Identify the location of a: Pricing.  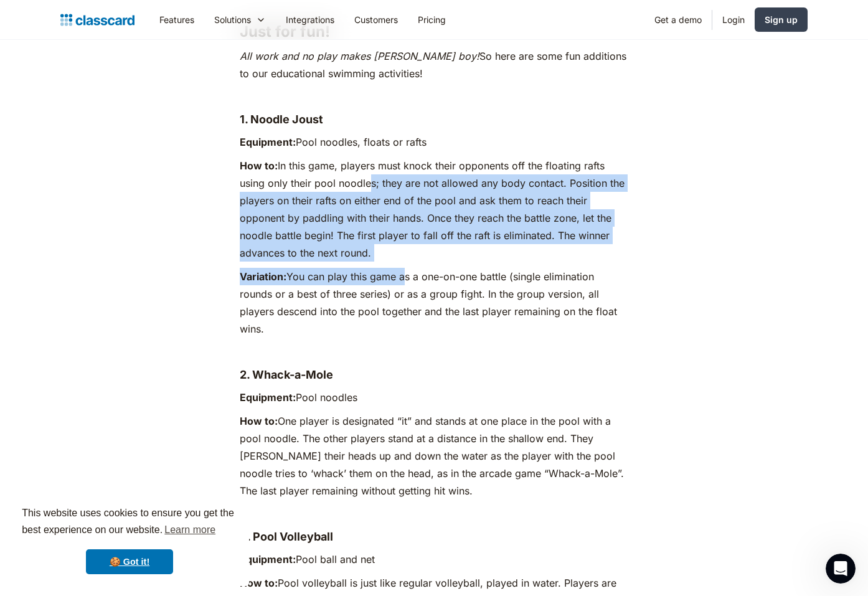
(431, 19).